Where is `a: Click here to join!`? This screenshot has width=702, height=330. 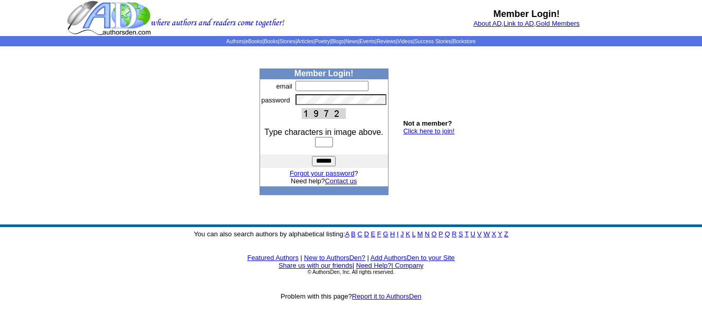 a: Click here to join! is located at coordinates (429, 131).